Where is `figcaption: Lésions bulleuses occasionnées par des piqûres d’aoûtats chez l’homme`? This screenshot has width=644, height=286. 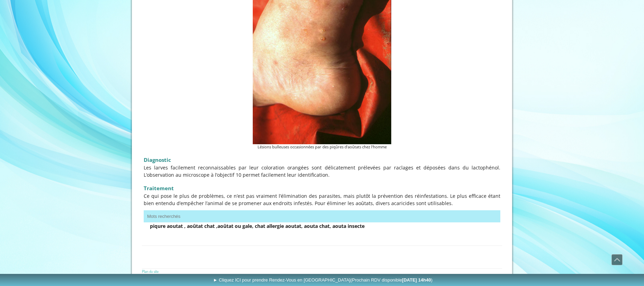
figcaption: Lésions bulleuses occasionnées par des piqûres d’aoûtats chez l’homme is located at coordinates (322, 147).